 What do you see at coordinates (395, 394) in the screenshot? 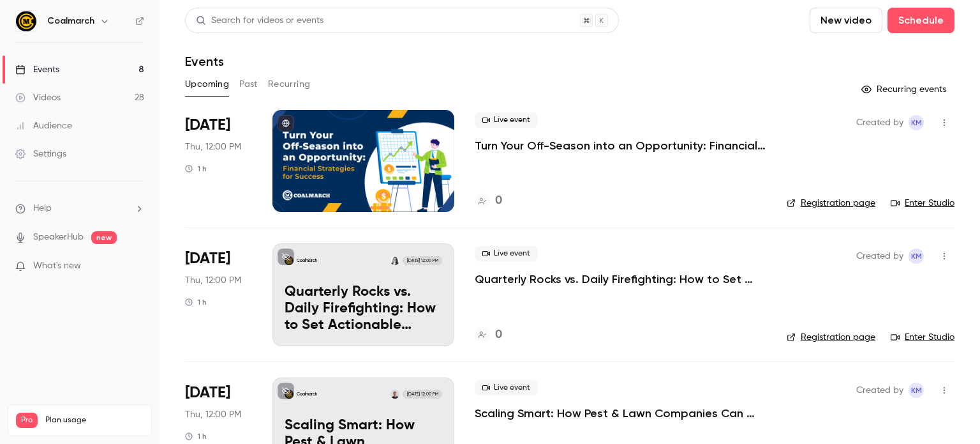
I see `img: Jeff Davis` at bounding box center [395, 394].